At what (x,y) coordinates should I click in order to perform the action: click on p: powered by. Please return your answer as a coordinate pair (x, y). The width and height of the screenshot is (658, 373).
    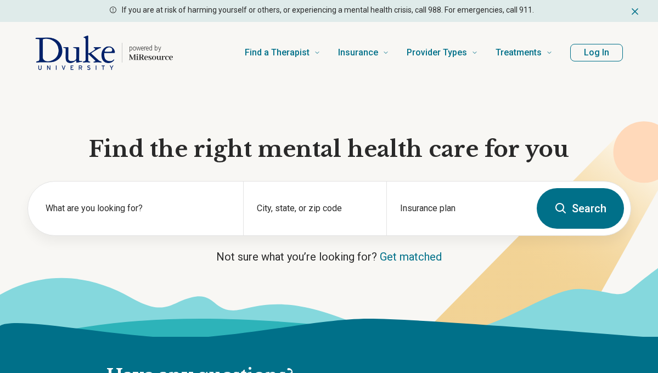
    Looking at the image, I should click on (151, 48).